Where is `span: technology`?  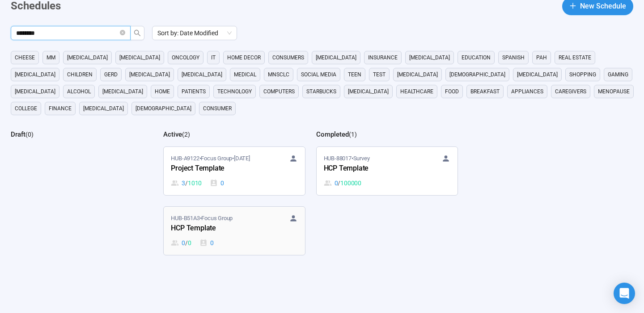 span: technology is located at coordinates (235, 92).